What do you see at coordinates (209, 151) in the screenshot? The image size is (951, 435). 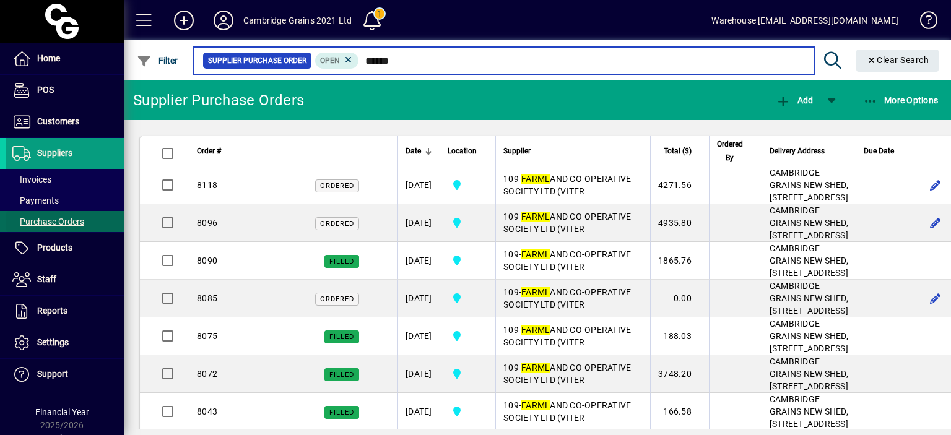 I see `span: Order #` at bounding box center [209, 151].